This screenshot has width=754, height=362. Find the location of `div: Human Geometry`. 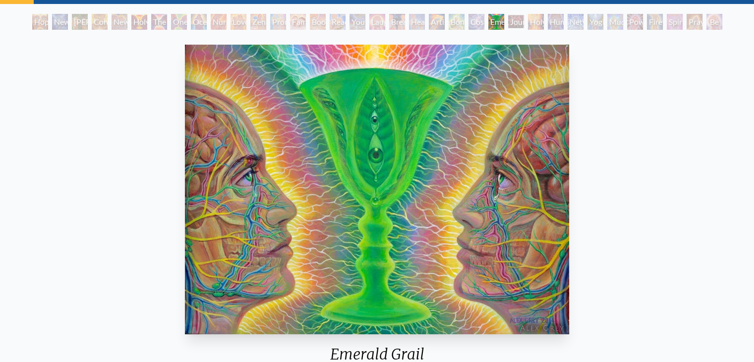

div: Human Geometry is located at coordinates (556, 22).